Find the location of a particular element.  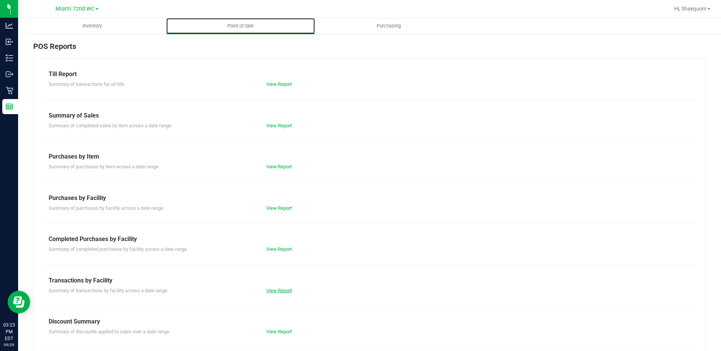

p: 03:23 PM EDT is located at coordinates (9, 332).